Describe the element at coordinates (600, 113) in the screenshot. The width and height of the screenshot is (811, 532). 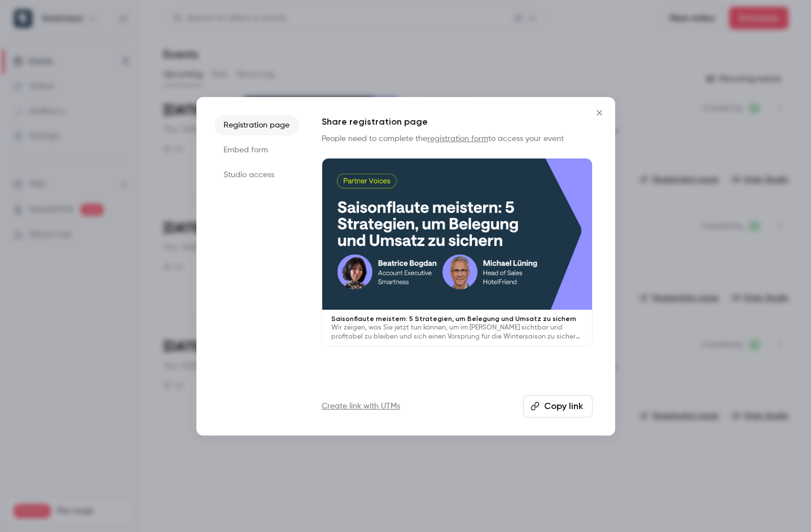
I see `button: Close` at that location.